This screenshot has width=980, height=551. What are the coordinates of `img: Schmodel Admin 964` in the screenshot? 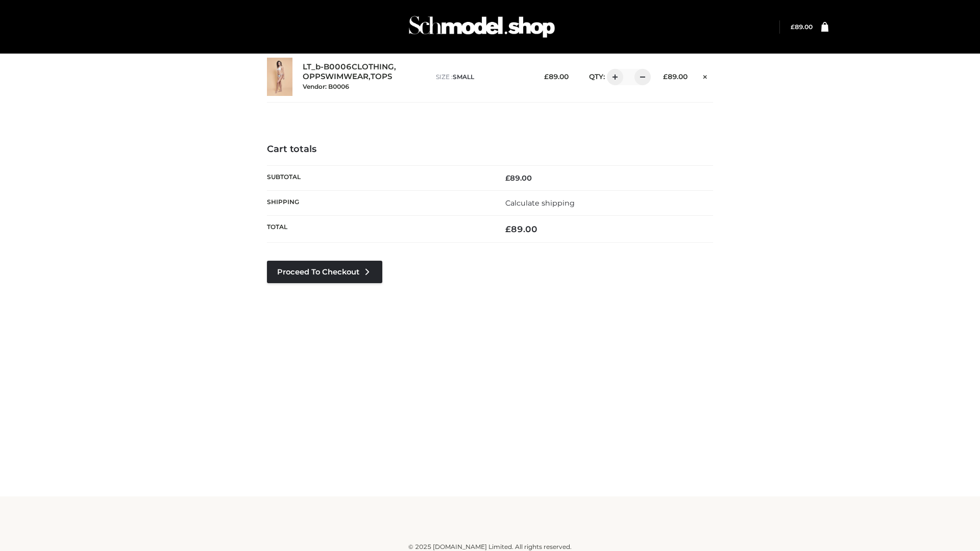 It's located at (481, 27).